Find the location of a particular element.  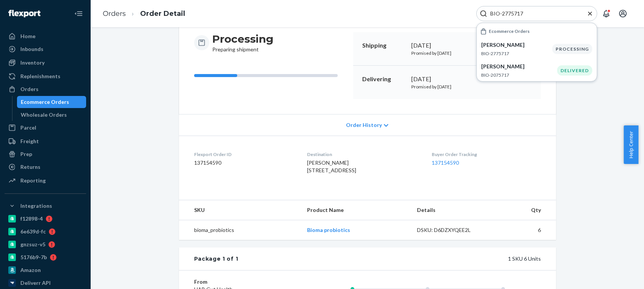

div: Package 1 of 1 is located at coordinates (216, 259).